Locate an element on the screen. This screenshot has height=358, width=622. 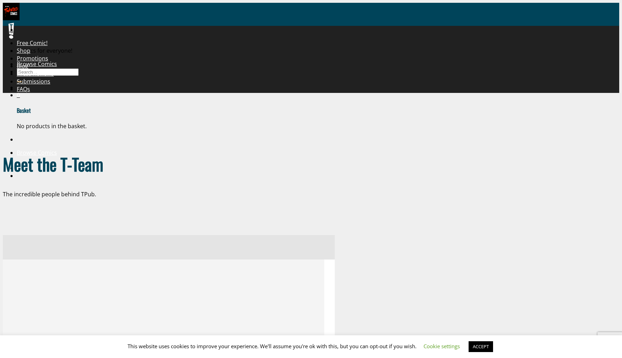
a: FAQs is located at coordinates (23, 89).